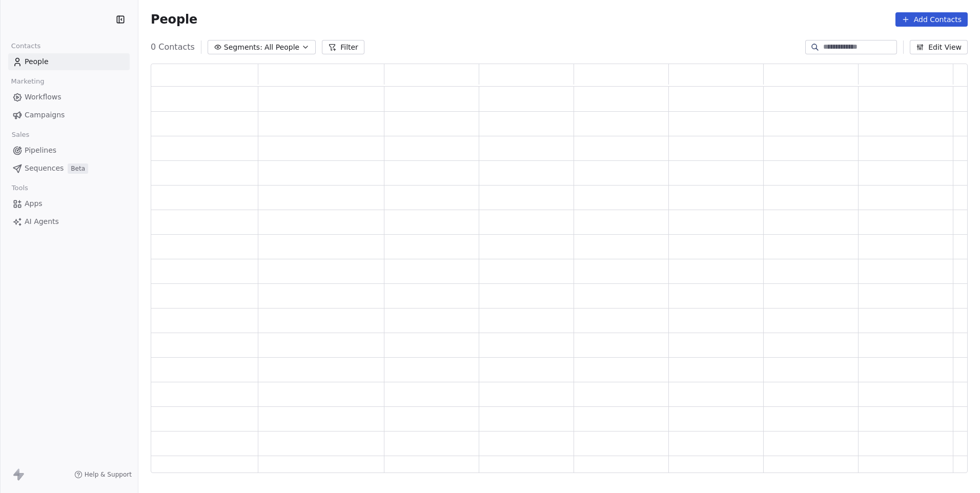 Image resolution: width=980 pixels, height=493 pixels. I want to click on span: Pipelines, so click(40, 150).